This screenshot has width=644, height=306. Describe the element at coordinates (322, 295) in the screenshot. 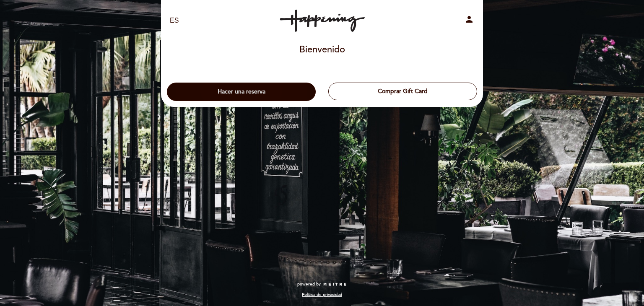

I see `a: Política de privacidad` at that location.